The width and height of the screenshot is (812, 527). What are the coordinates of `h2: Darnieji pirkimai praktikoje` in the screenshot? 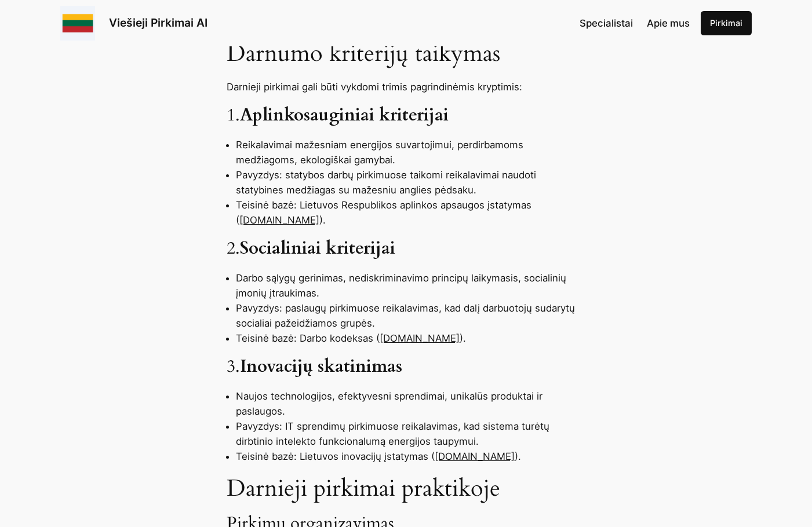 It's located at (406, 489).